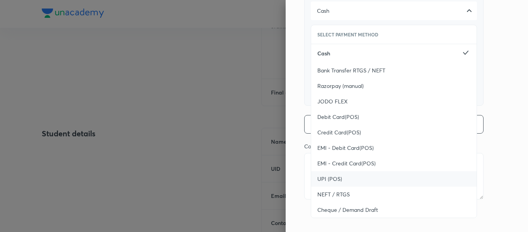 Image resolution: width=528 pixels, height=232 pixels. Describe the element at coordinates (394, 70) in the screenshot. I see `div: Bank Transfer RTGS / NEFT` at that location.